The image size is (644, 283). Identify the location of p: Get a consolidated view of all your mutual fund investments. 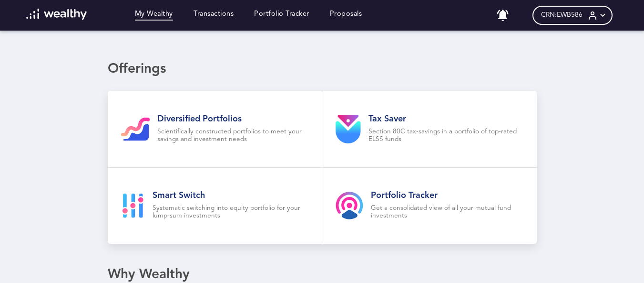
(447, 212).